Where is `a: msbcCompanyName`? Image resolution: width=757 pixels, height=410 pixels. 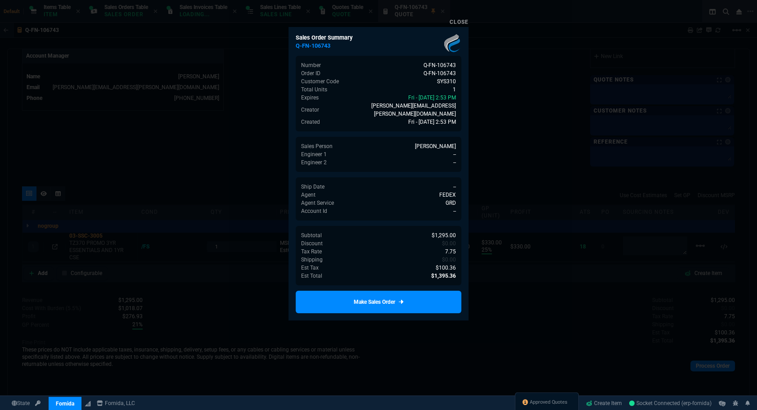
a: msbcCompanyName is located at coordinates (116, 403).